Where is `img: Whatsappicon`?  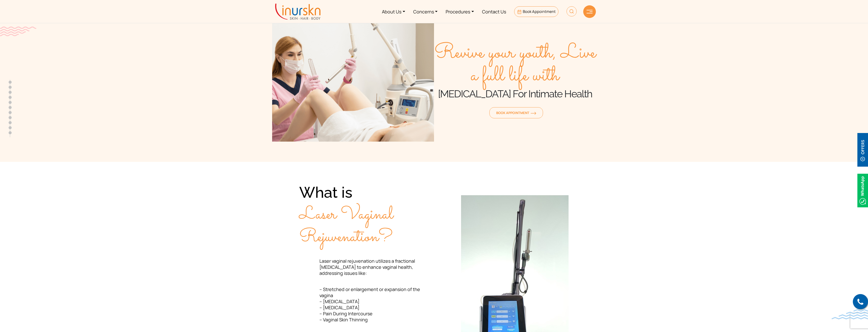
img: Whatsappicon is located at coordinates (863, 190).